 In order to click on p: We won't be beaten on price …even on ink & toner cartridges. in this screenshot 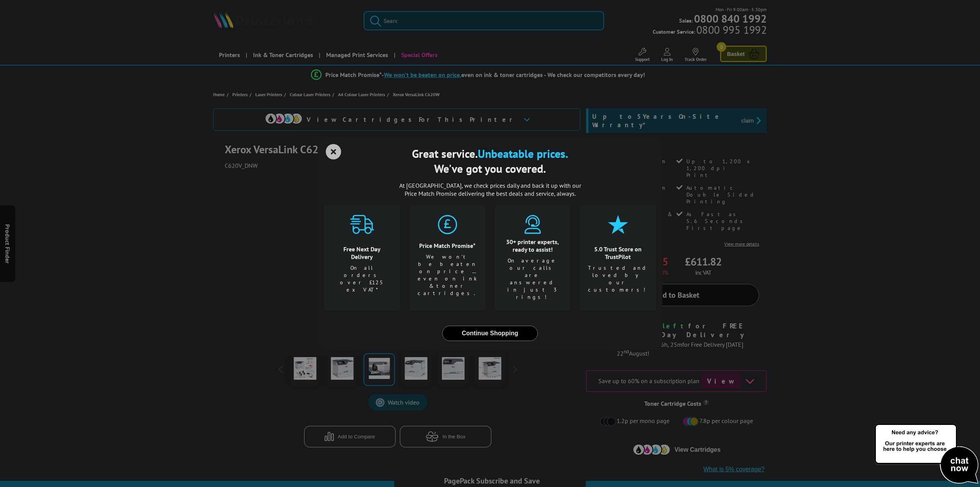, I will do `click(447, 275)`.